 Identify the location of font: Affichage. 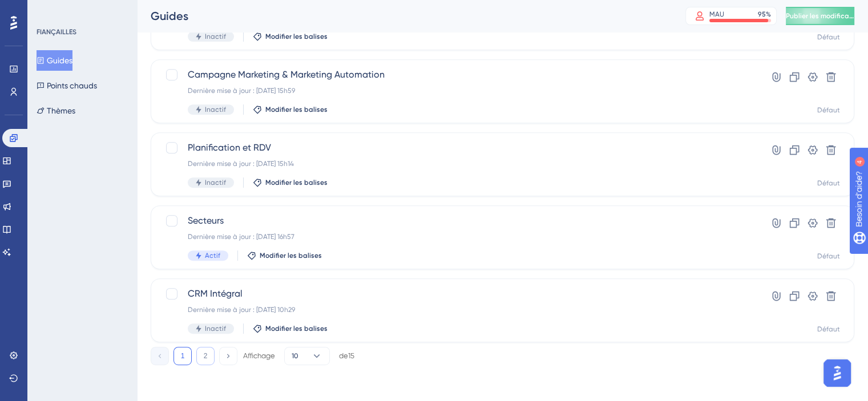
(259, 356).